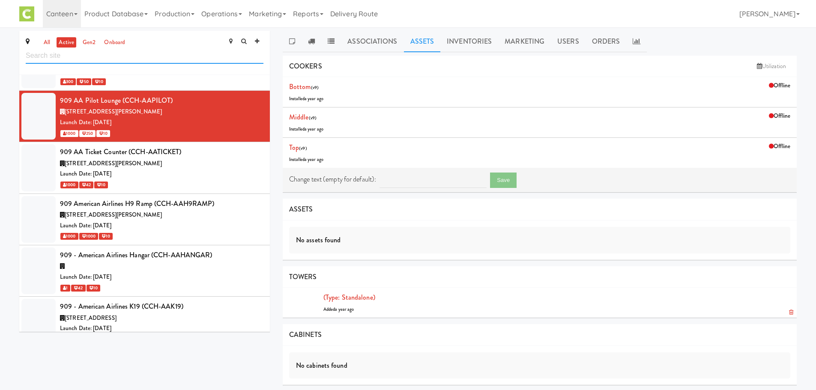 The image size is (816, 390). Describe the element at coordinates (84, 82) in the screenshot. I see `span: 50` at that location.